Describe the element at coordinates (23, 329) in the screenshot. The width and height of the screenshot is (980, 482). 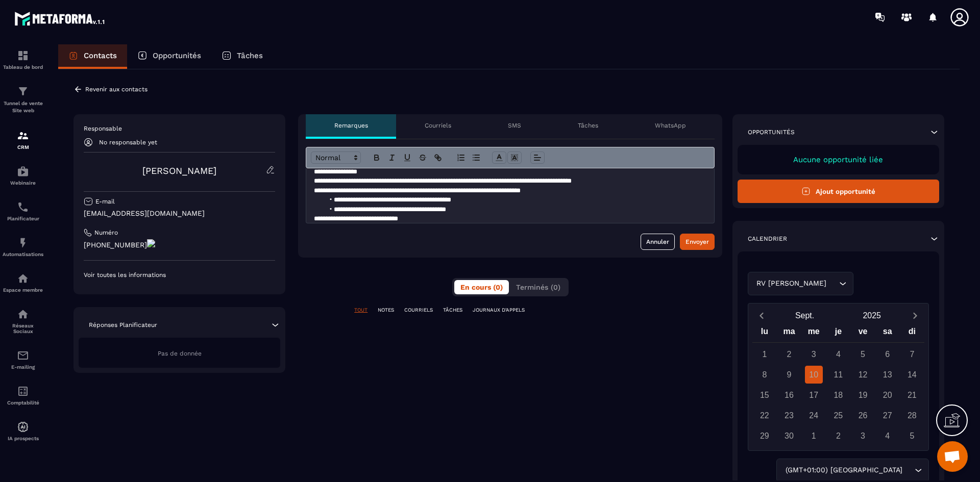
I see `p: Réseaux Sociaux` at that location.